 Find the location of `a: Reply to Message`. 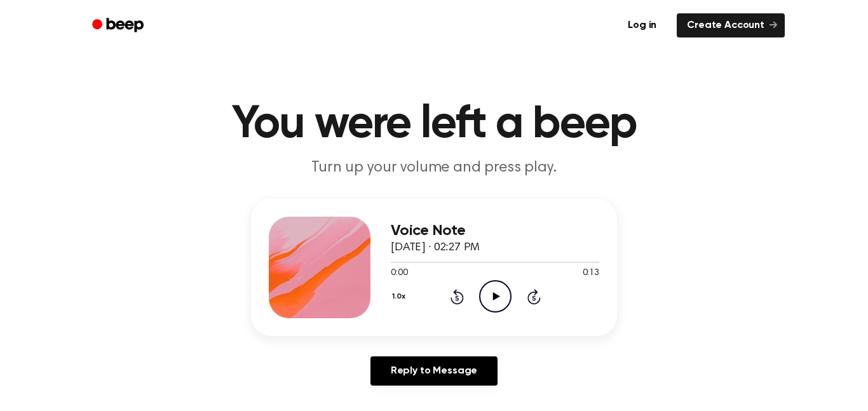

a: Reply to Message is located at coordinates (434, 371).